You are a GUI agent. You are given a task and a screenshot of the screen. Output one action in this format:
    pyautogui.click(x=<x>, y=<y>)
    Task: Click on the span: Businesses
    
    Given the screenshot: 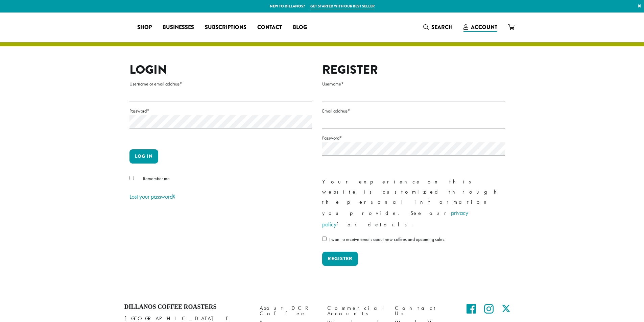 What is the action you would take?
    pyautogui.click(x=179, y=27)
    